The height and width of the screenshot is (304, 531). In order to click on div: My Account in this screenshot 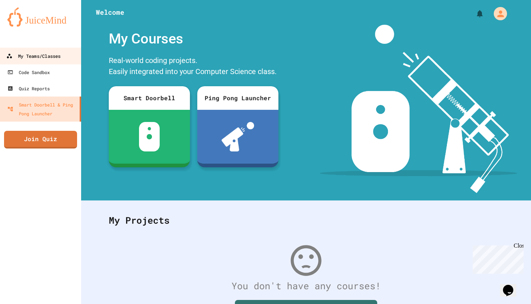, I will do `click(497, 14)`.